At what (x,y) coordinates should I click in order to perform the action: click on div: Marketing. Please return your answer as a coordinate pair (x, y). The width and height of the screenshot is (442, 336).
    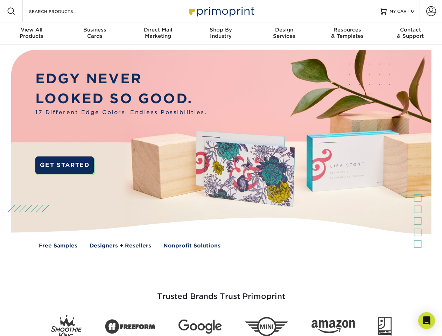
    Looking at the image, I should click on (158, 33).